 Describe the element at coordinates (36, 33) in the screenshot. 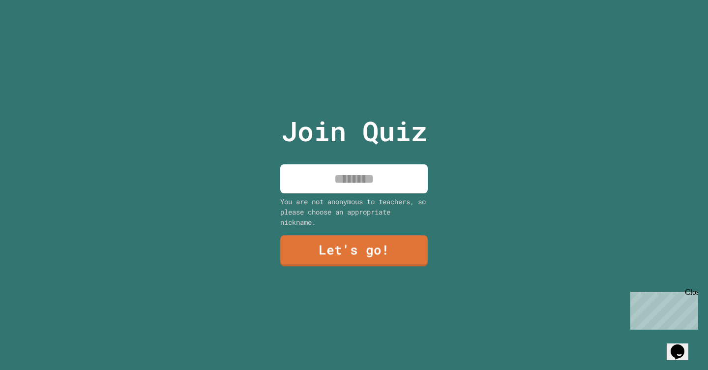

I see `div: Chat with us now!Close` at that location.